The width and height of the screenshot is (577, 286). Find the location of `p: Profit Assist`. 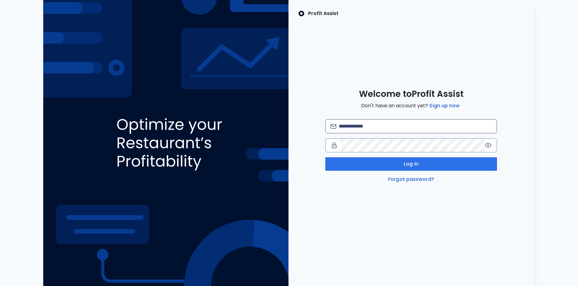

p: Profit Assist is located at coordinates (323, 13).